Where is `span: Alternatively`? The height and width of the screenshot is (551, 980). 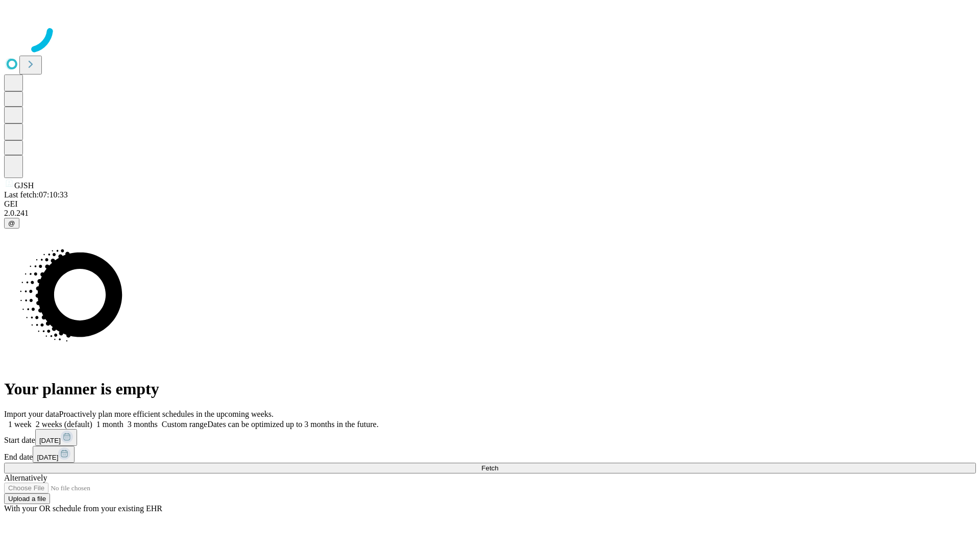 span: Alternatively is located at coordinates (25, 477).